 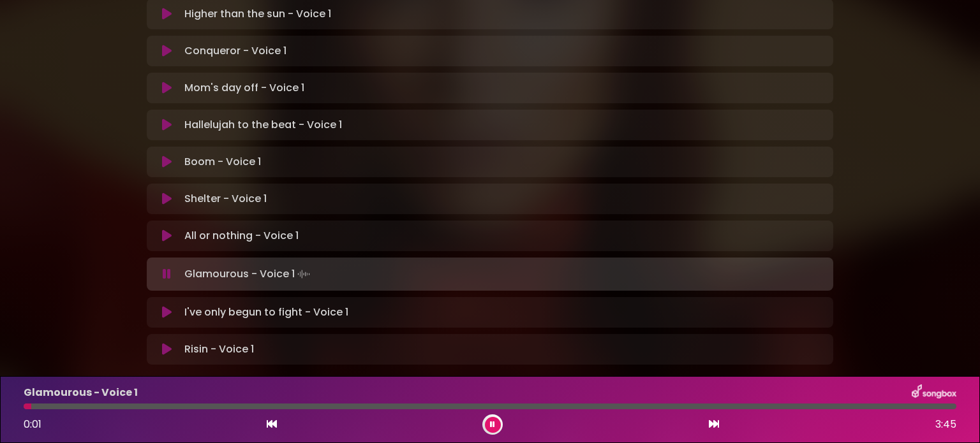 What do you see at coordinates (219, 349) in the screenshot?
I see `p: Risin - Voice 1` at bounding box center [219, 349].